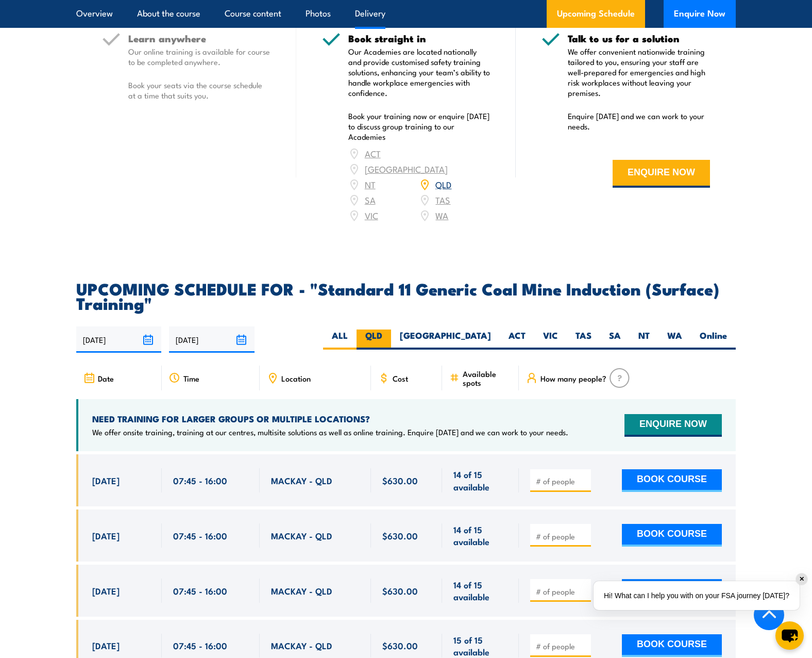 The width and height of the screenshot is (812, 658). I want to click on input: To date, so click(212, 339).